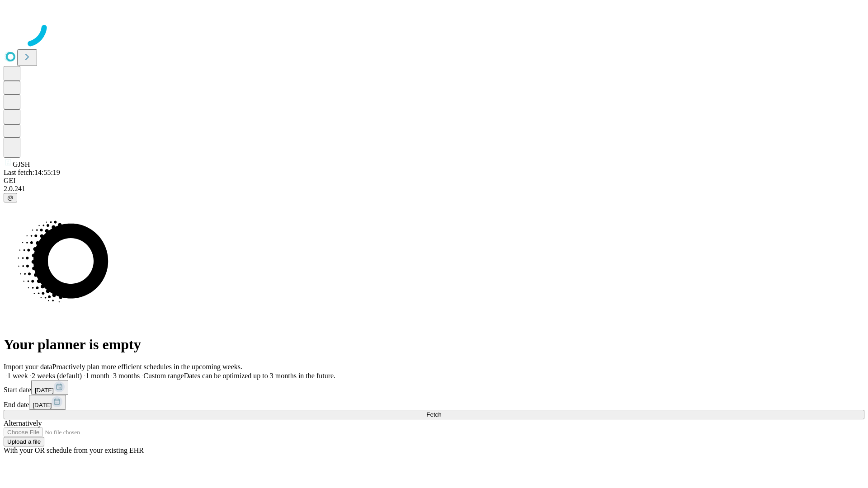  I want to click on span: GJSH, so click(21, 164).